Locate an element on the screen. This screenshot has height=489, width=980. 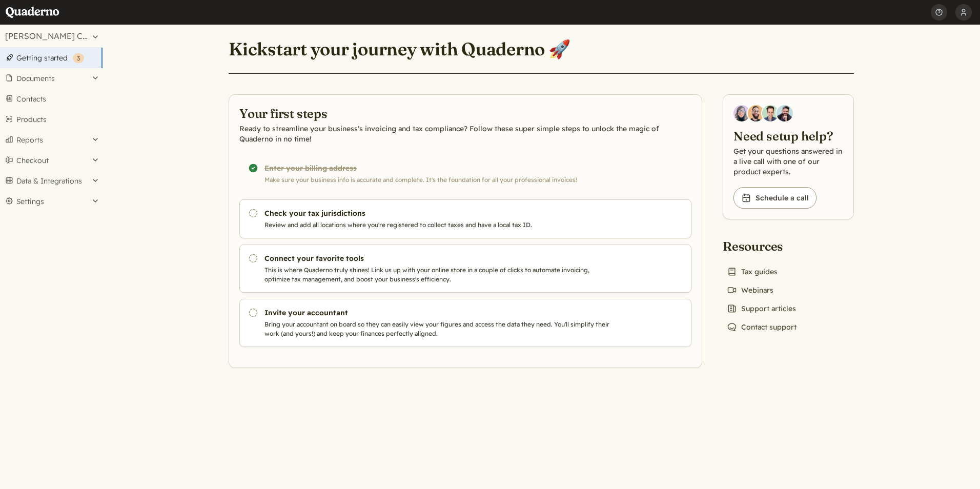
a: Connect your favorite tools This is where Quaderno truly shines! Link us up with your online stor... is located at coordinates (465, 269).